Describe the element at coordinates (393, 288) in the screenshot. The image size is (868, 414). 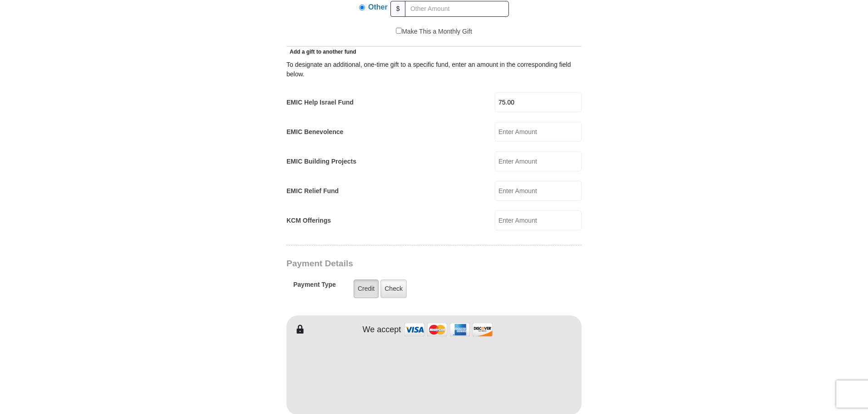
I see `label: Check` at that location.